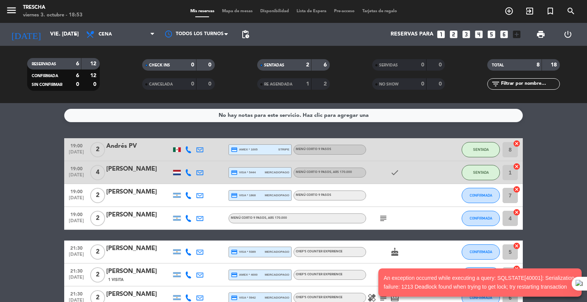  I want to click on span: pending_actions, so click(245, 34).